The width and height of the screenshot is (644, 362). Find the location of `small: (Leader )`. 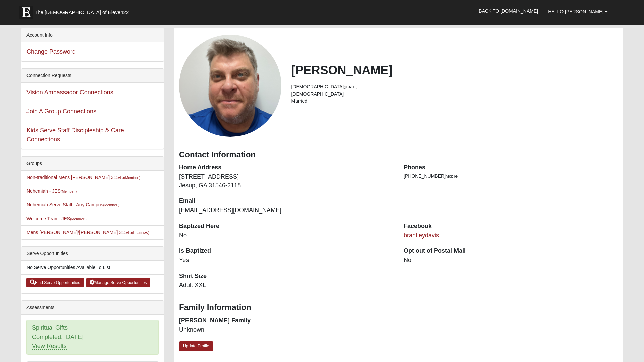

small: (Leader ) is located at coordinates (141, 233).